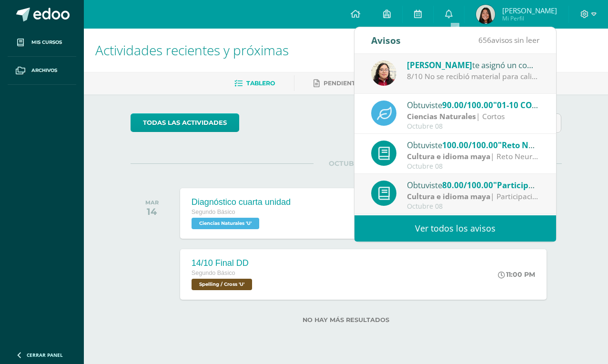 The image size is (608, 364). Describe the element at coordinates (484, 40) in the screenshot. I see `span: 656` at that location.